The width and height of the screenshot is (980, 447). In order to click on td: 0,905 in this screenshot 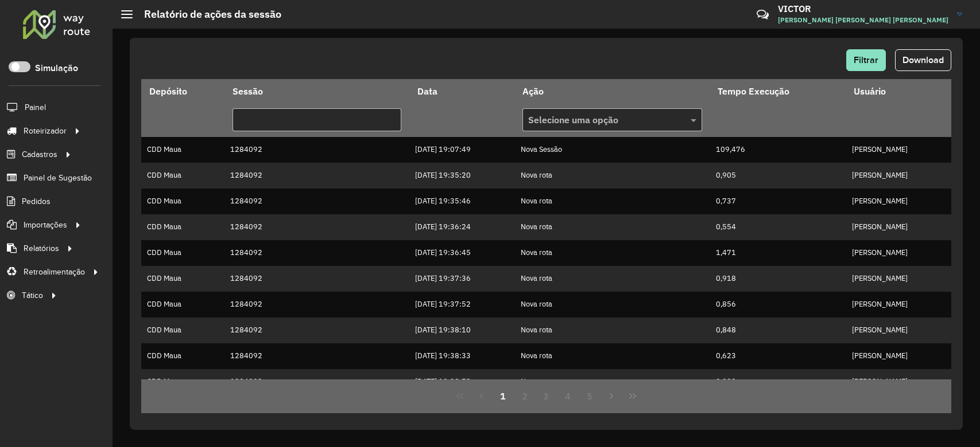, I will do `click(777, 176)`.